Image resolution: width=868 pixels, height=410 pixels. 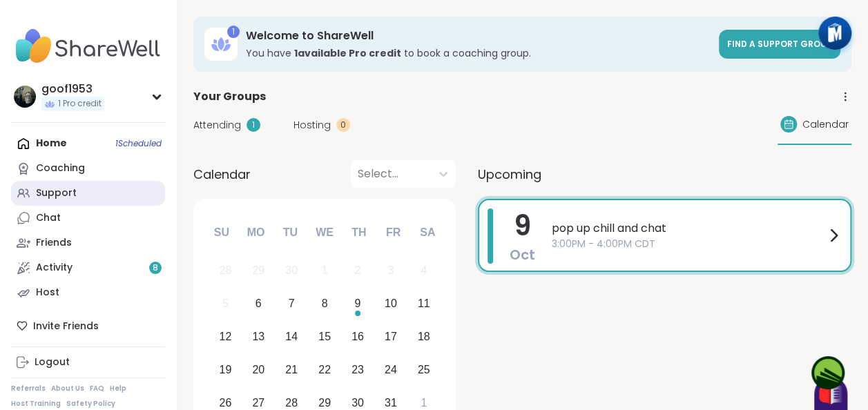 What do you see at coordinates (36, 404) in the screenshot?
I see `a: Host Training` at bounding box center [36, 404].